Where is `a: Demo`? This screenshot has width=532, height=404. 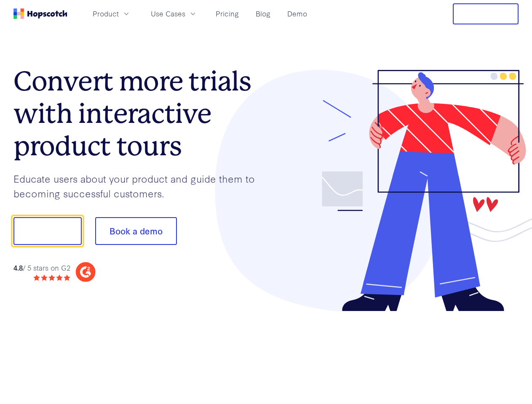 a: Demo is located at coordinates (297, 13).